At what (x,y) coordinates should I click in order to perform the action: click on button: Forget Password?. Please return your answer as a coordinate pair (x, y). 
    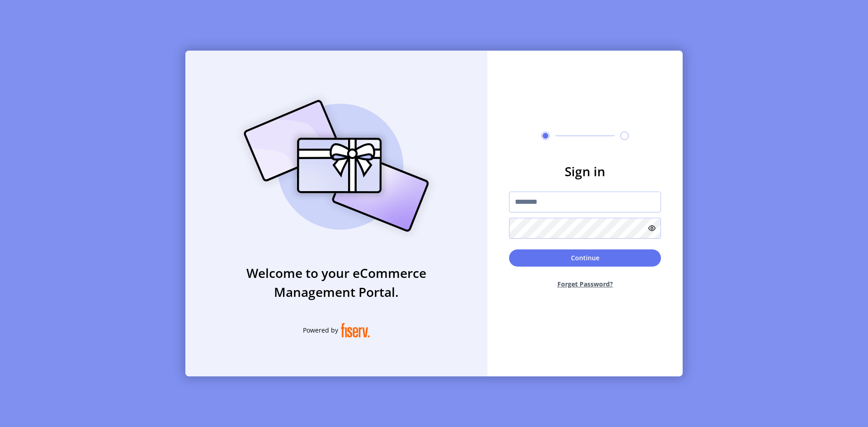
    Looking at the image, I should click on (585, 284).